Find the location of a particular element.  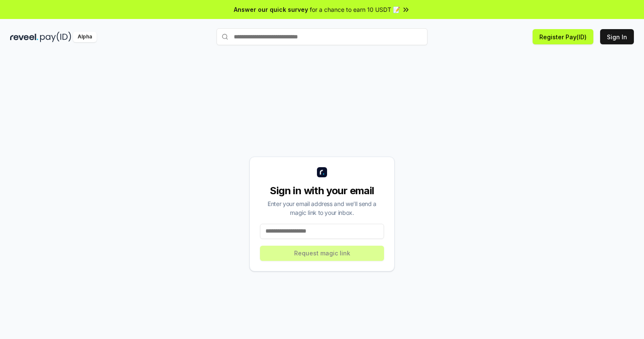

button: Sign In is located at coordinates (617, 37).